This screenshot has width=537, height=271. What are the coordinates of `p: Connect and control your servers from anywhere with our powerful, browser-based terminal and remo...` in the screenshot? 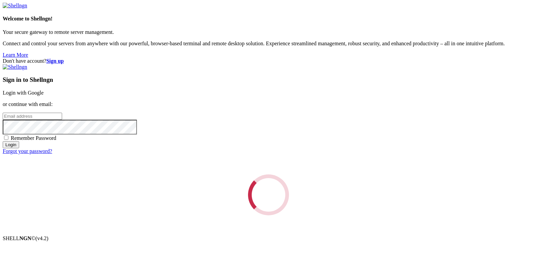 It's located at (269, 44).